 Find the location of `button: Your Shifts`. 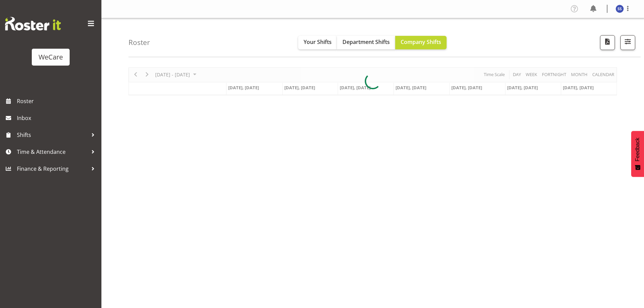

button: Your Shifts is located at coordinates (317, 42).